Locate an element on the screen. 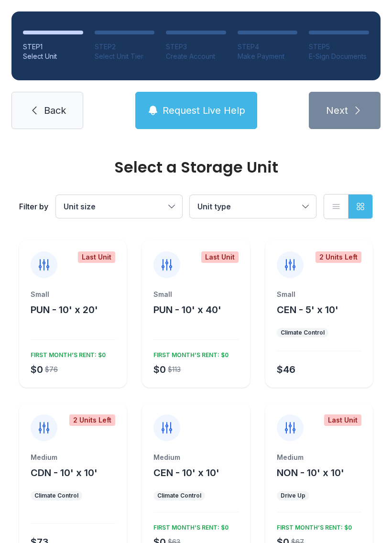 The image size is (392, 543). button: NON - 10' x 10' is located at coordinates (310, 473).